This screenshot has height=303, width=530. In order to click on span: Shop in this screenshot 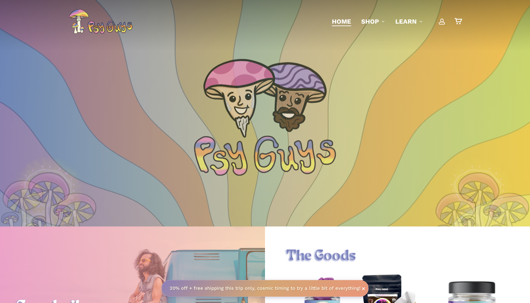, I will do `click(370, 21)`.